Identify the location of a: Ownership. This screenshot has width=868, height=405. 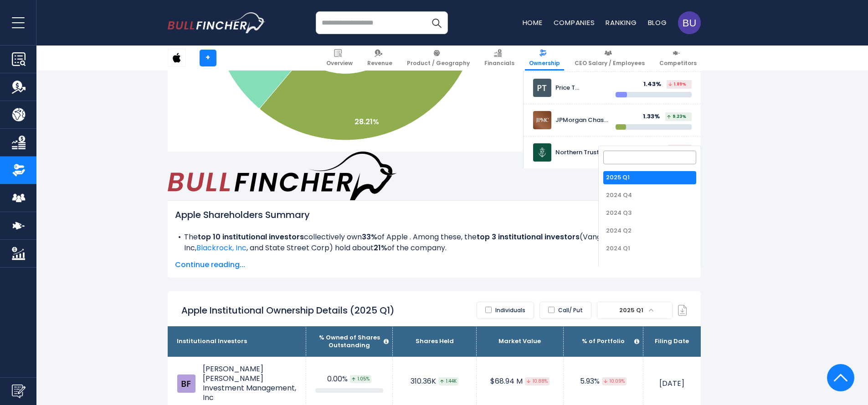
(544, 58).